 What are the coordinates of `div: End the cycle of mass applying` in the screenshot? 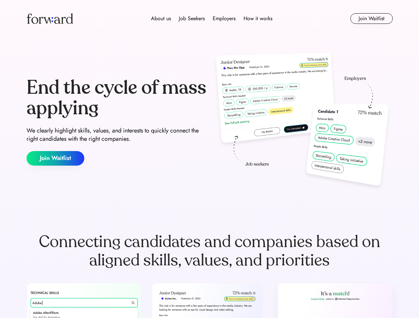 It's located at (117, 98).